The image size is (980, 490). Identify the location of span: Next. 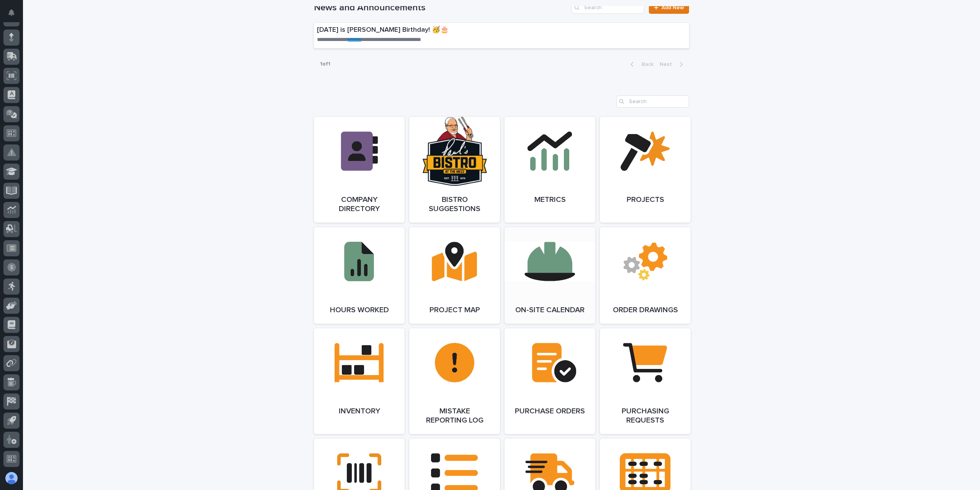
(668, 64).